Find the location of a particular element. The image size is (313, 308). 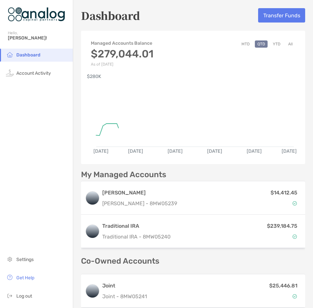

img: get-help icon is located at coordinates (10, 278).